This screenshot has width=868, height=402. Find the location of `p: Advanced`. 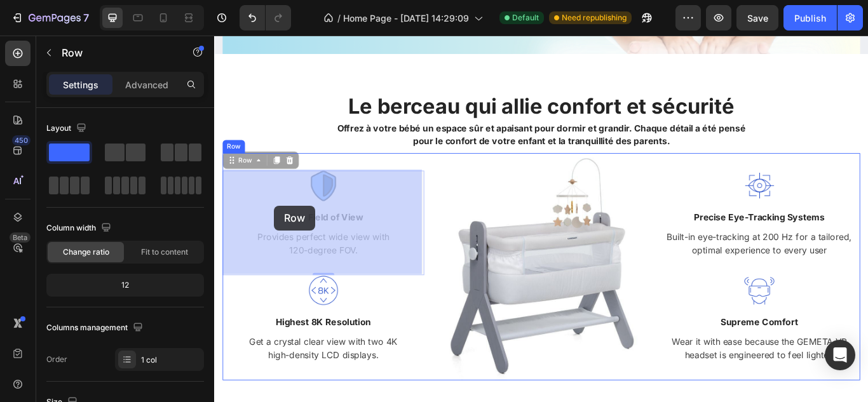

p: Advanced is located at coordinates (147, 85).